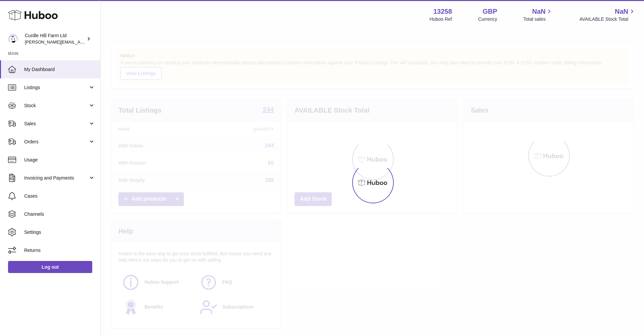 The width and height of the screenshot is (644, 335). I want to click on img: miranda@diddlysquatfarmshop.com, so click(13, 39).